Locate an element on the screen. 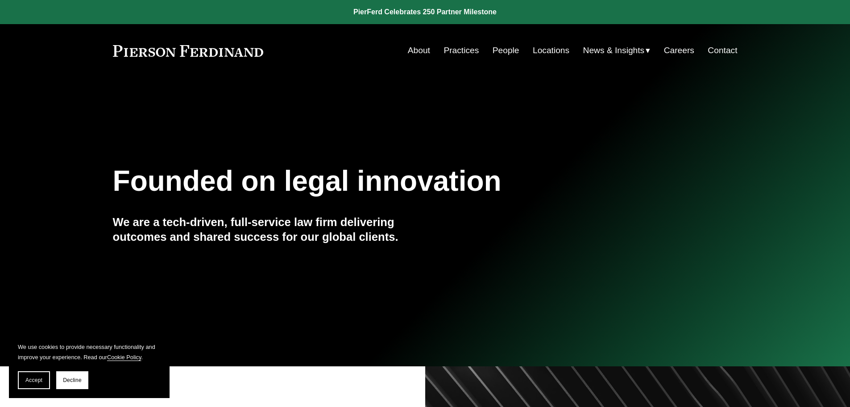 The width and height of the screenshot is (850, 407). button: Decline is located at coordinates (72, 380).